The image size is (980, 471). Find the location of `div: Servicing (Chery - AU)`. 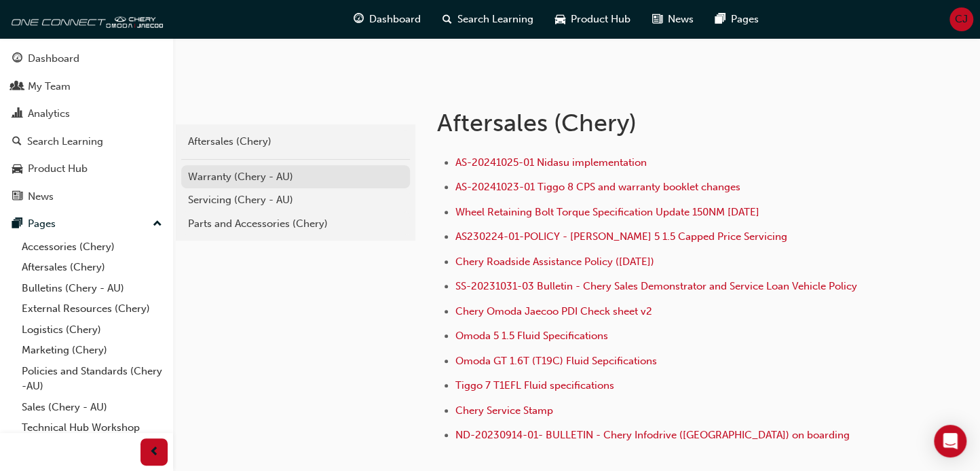

div: Servicing (Chery - AU) is located at coordinates (296, 200).